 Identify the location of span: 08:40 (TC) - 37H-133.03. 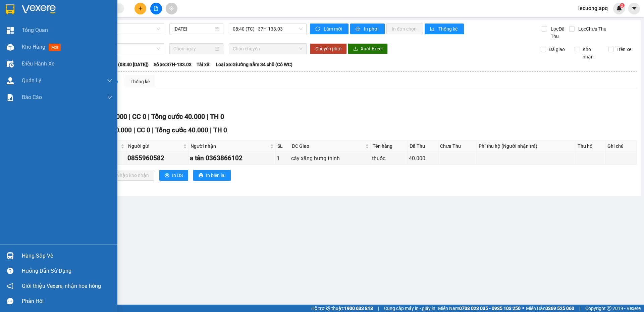
(268, 29).